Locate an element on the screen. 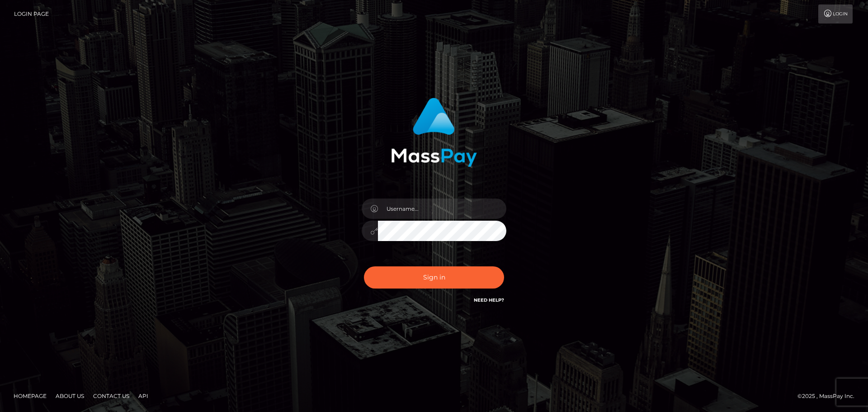 The image size is (868, 412). a: About Us is located at coordinates (69, 395).